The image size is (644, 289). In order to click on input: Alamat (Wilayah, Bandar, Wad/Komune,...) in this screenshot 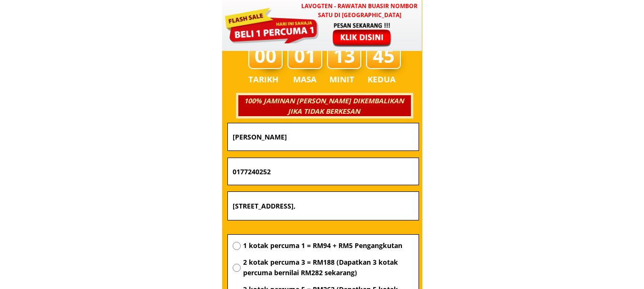, I will do `click(323, 206)`.